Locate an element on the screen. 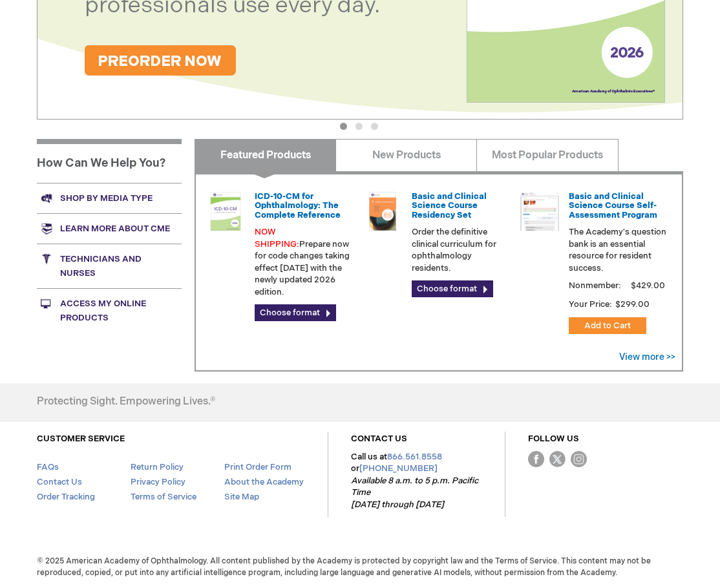 This screenshot has width=720, height=588. h4: Protecting Sight. Empowering Lives.® is located at coordinates (126, 402).